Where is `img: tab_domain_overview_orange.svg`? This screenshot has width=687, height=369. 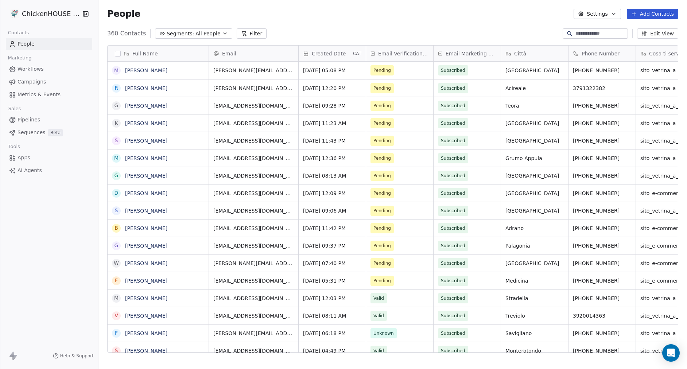
img: tab_domain_overview_orange.svg is located at coordinates (33, 45).